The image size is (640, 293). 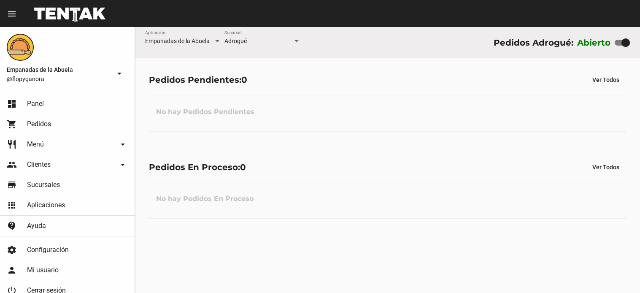 I want to click on mat-icon: apps, so click(x=12, y=205).